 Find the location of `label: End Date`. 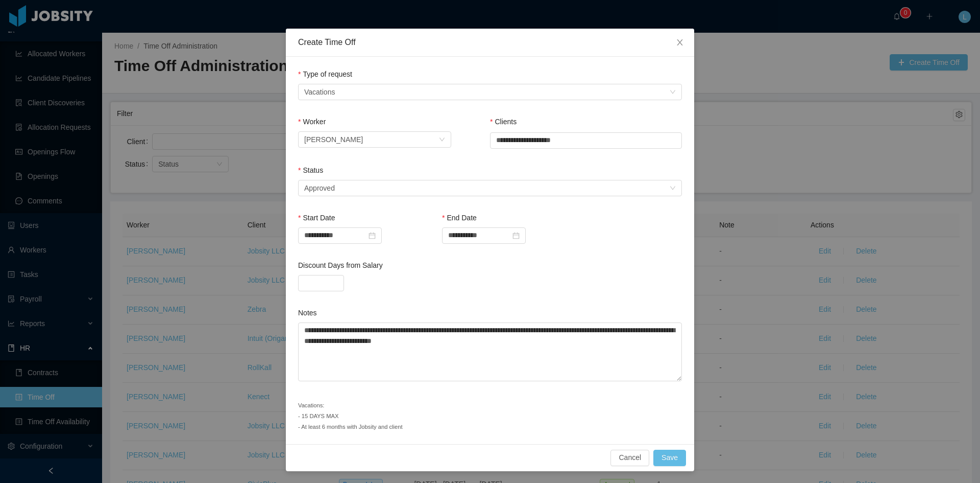

label: End Date is located at coordinates (460, 218).